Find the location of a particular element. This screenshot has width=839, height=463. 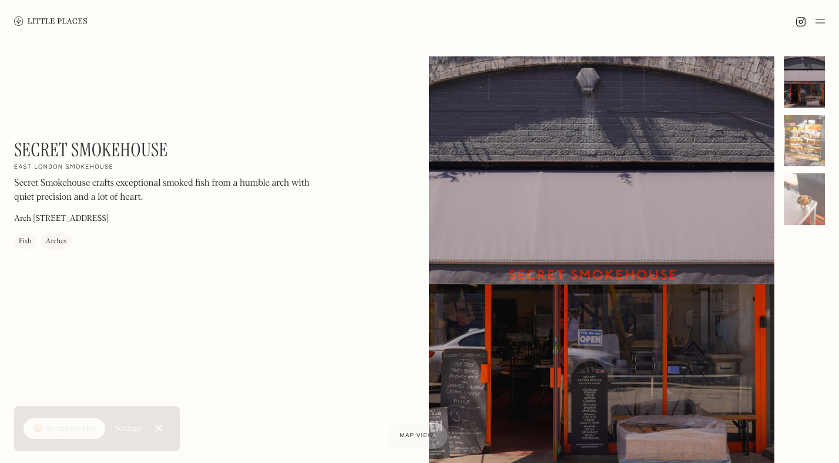

div: Close Cookie Popup is located at coordinates (158, 429).